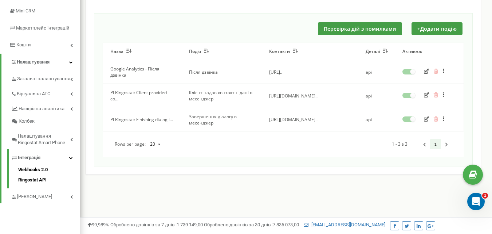  Describe the element at coordinates (46, 107) in the screenshot. I see `a: Наскрізна аналітика` at that location.